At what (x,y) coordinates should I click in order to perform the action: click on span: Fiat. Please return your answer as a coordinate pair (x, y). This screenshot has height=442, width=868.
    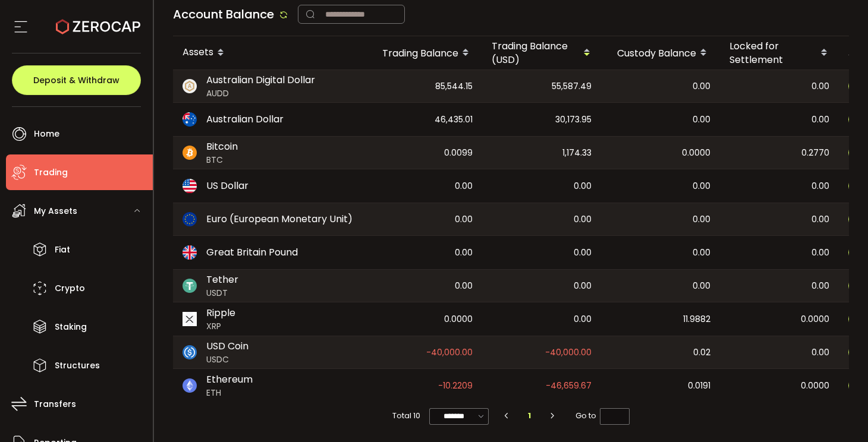
    Looking at the image, I should click on (62, 249).